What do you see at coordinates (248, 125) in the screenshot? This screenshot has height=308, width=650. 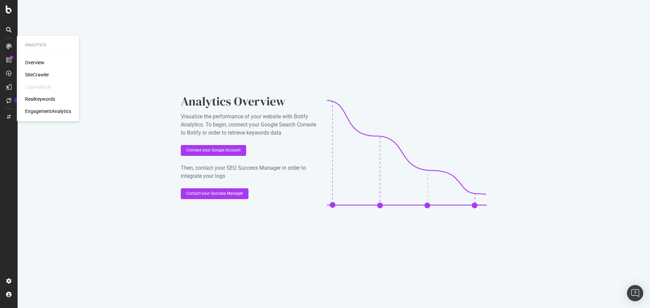 I see `div: Visualize the performance of your website with Botify Analytics. To begin, connect your Google Se...` at bounding box center [248, 125].